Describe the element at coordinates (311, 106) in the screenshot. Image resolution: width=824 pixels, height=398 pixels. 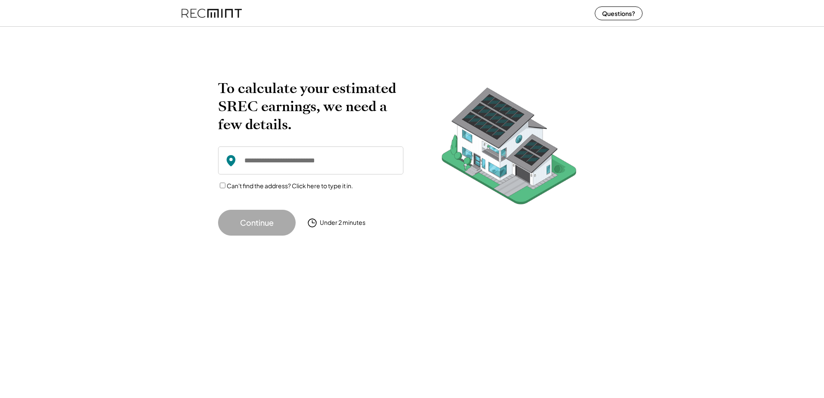
I see `h2: To calculate your estimated SREC earnings, we need a few details.` at that location.